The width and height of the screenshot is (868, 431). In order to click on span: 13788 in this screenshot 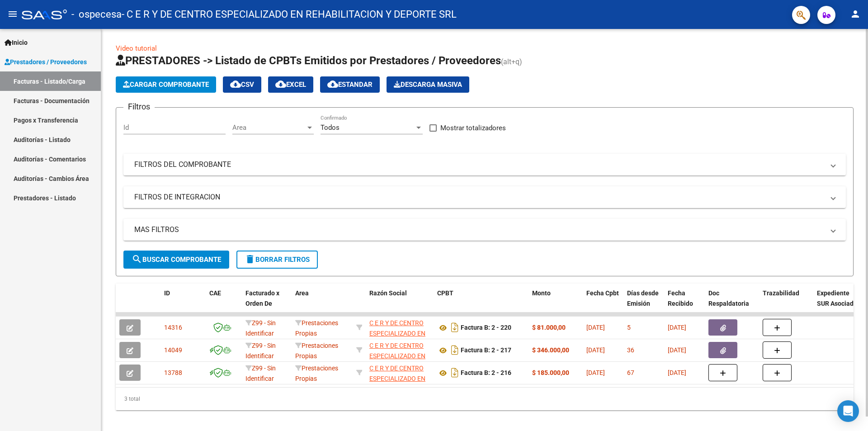, I will do `click(173, 372)`.